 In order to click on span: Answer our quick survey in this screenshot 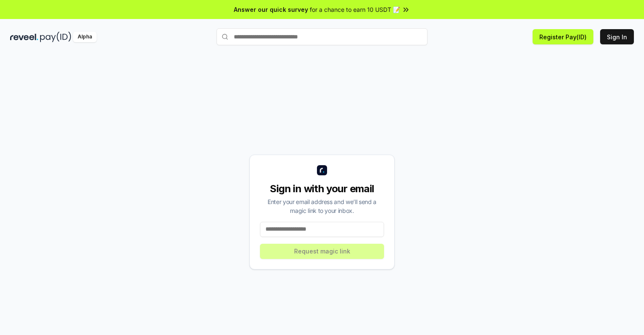, I will do `click(270, 9)`.